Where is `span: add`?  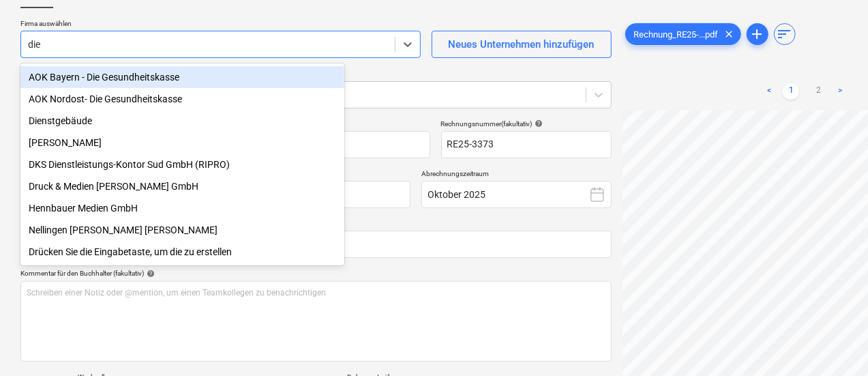
span: add is located at coordinates (758, 34).